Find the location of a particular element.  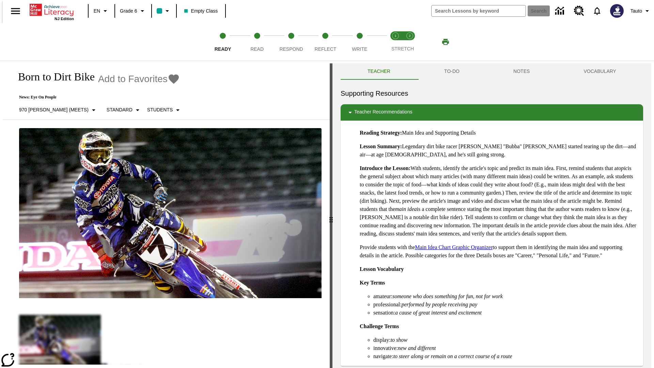

li: navigate: is located at coordinates (506, 356).